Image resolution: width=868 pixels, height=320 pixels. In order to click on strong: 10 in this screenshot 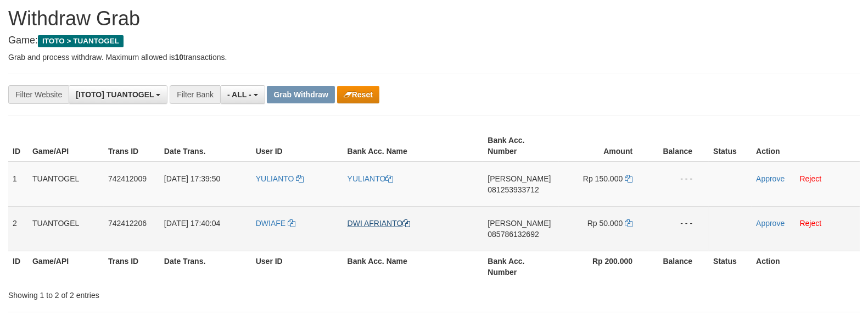, I will do `click(179, 57)`.